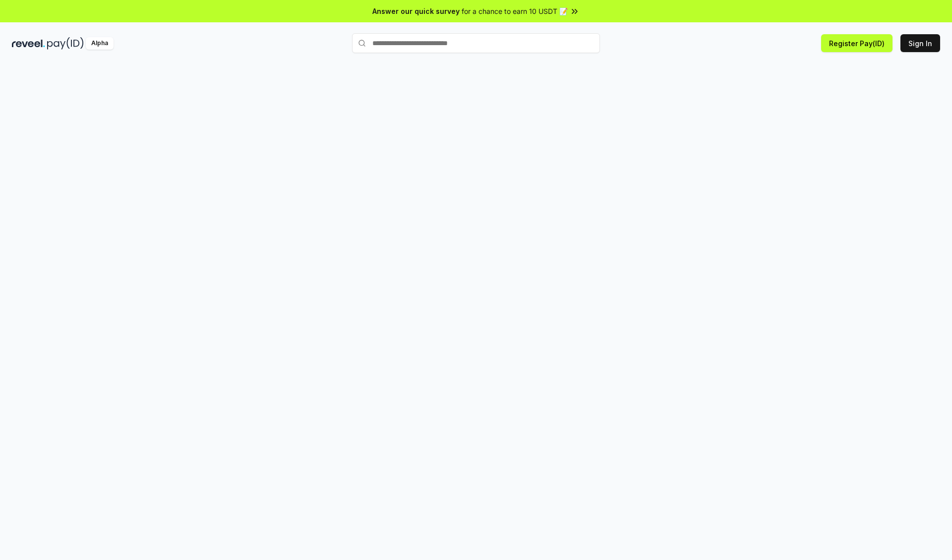 This screenshot has height=560, width=952. What do you see at coordinates (99, 43) in the screenshot?
I see `div: Alpha` at bounding box center [99, 43].